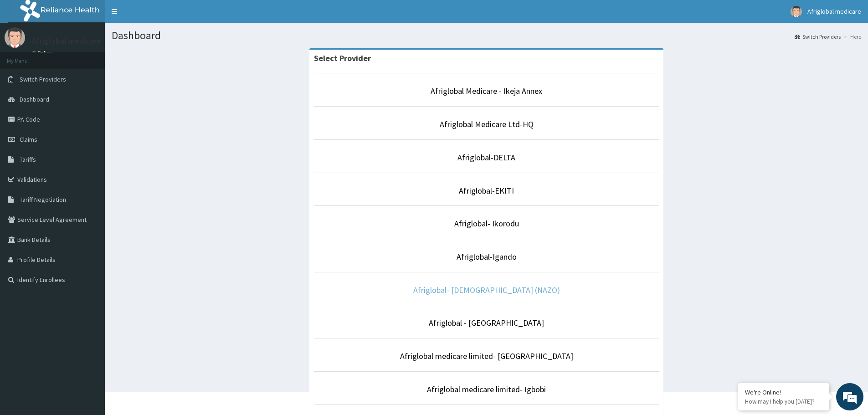  I want to click on a: Afriglobal- Ikorodu, so click(486, 223).